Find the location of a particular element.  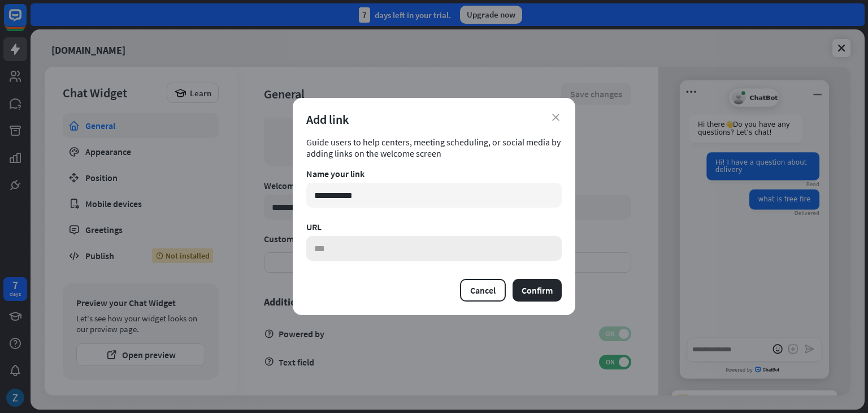

button: Open LiveChat chat widget is located at coordinates (26, 21).